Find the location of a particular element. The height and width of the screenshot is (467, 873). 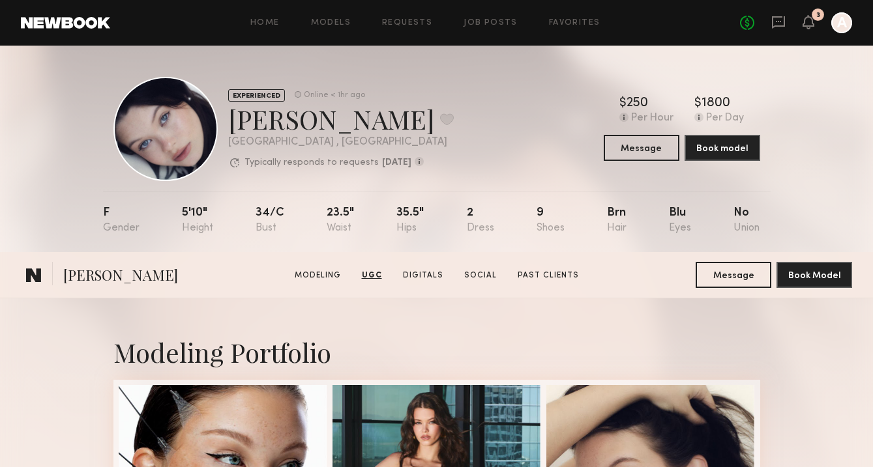

div: 5'10" is located at coordinates (198, 220).